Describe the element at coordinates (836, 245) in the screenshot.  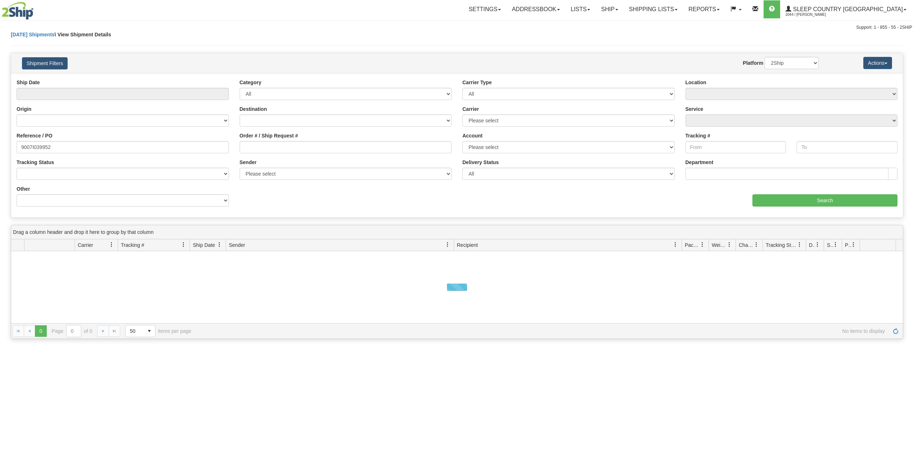
I see `a: Shipment Issues filter column settings` at that location.